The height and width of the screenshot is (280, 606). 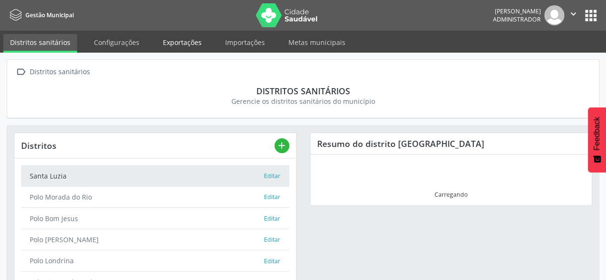 I want to click on a: Configurações, so click(x=116, y=42).